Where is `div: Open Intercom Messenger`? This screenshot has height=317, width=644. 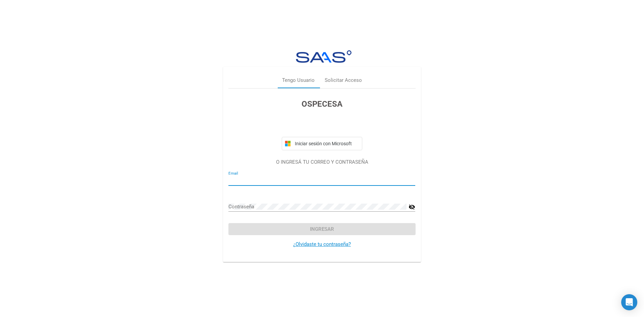
div: Open Intercom Messenger is located at coordinates (630, 302).